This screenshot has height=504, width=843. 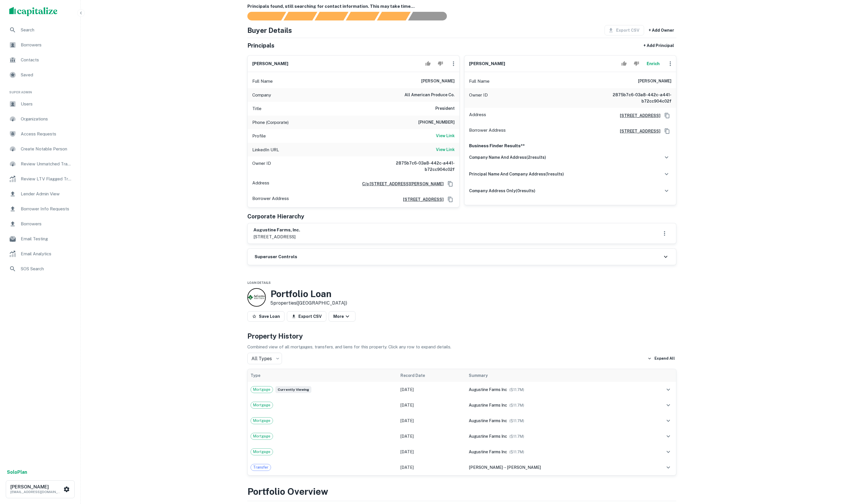 I want to click on div: Email Analytics, so click(x=40, y=254).